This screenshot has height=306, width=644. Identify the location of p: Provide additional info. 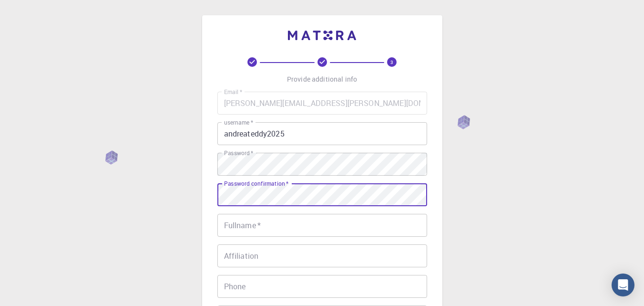
(322, 79).